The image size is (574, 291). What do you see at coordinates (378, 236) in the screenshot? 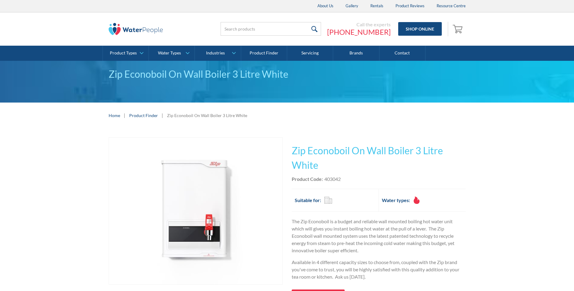
I see `p: The Zip Econoboil is a budget and reliable wall mounted boiling hot water unit which will gives y...` at bounding box center [378, 236].